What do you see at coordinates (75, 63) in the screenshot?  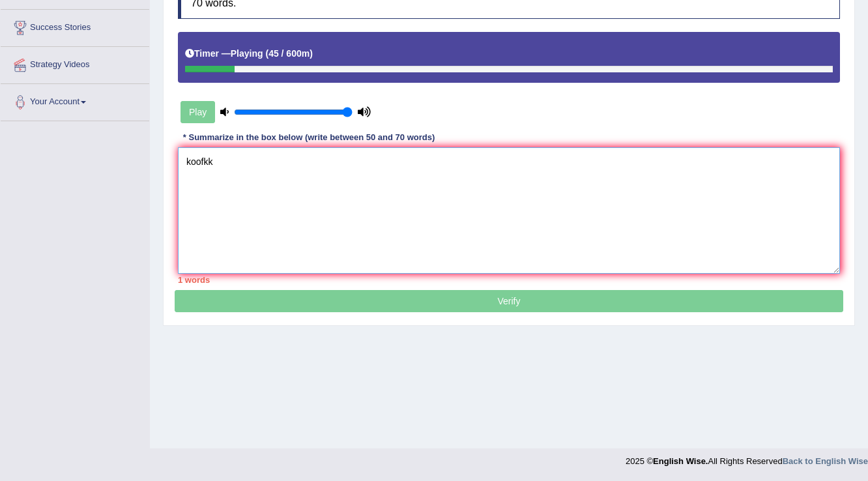 I see `a: Strategy Videos` at bounding box center [75, 63].